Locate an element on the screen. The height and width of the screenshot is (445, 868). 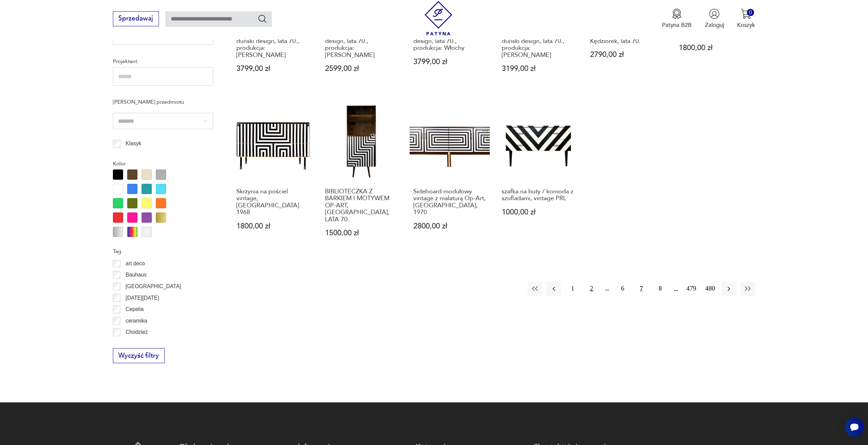
p: Klasyk is located at coordinates (133, 144).